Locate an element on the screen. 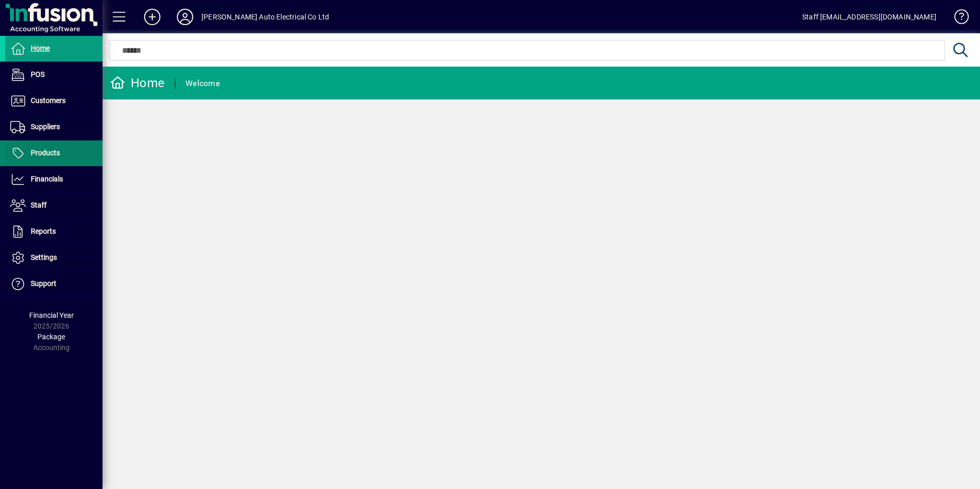 The height and width of the screenshot is (489, 980). a: Suppliers is located at coordinates (54, 127).